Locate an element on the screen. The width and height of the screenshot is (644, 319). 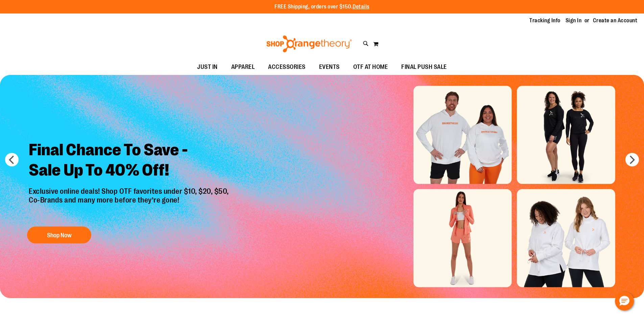
a: Details is located at coordinates (361, 7).